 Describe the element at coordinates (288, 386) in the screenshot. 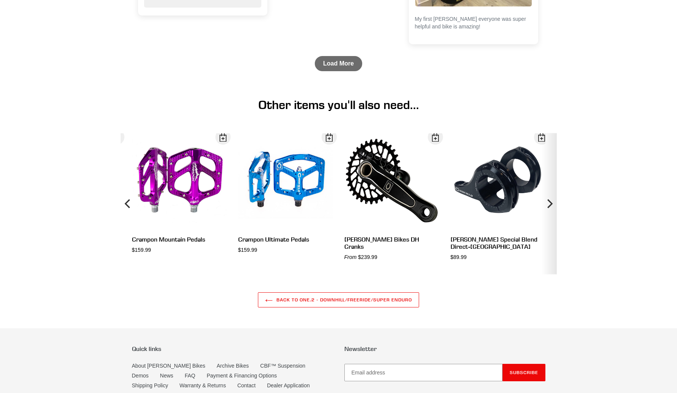

I see `a: Dealer Application` at that location.